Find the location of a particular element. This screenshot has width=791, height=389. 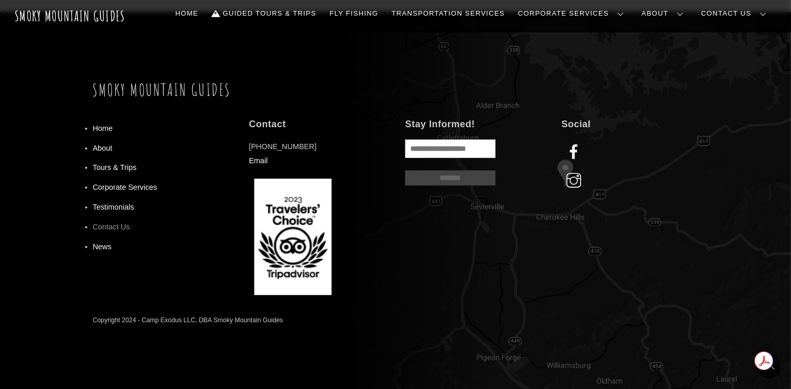

a: Testimonials is located at coordinates (113, 207).